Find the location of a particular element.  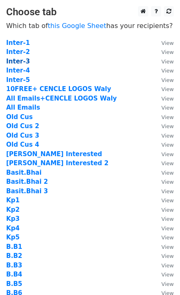

strong: B.B3 is located at coordinates (14, 265).